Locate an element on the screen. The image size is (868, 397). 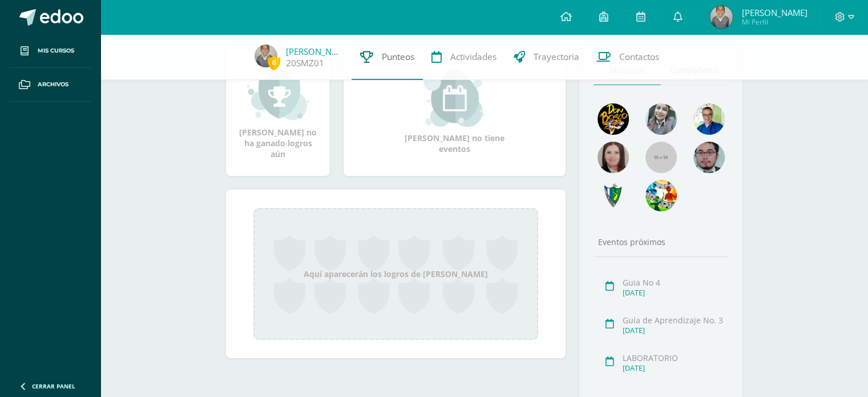
div: LABORATORIO is located at coordinates (673, 358).